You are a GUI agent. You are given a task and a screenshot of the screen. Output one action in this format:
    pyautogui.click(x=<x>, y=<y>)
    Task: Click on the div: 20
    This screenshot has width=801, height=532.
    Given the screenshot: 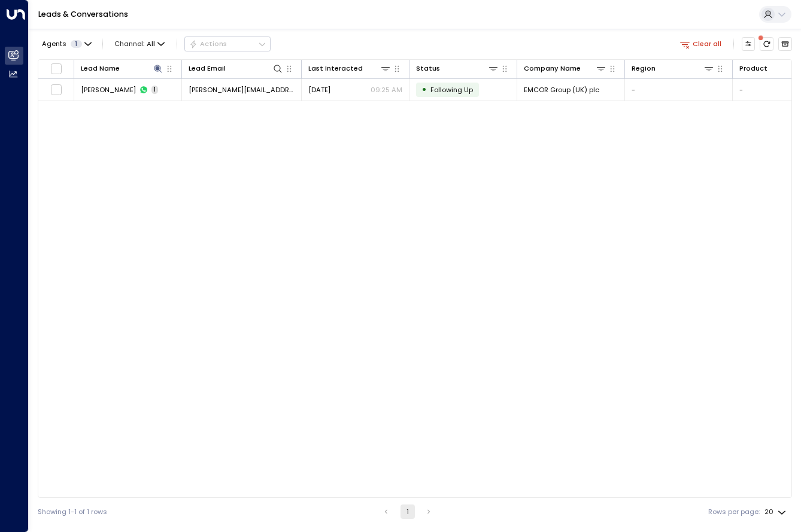 What is the action you would take?
    pyautogui.click(x=776, y=512)
    